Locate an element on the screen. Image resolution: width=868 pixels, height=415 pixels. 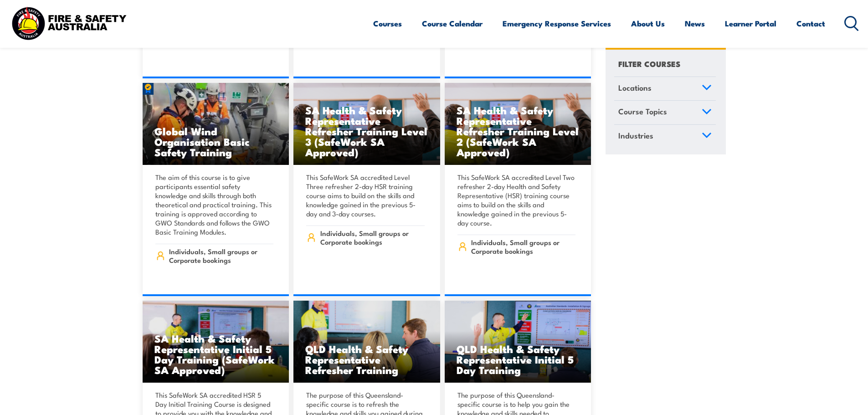
img: Global Wind Organisation Basic Safety Training is located at coordinates (216, 124).